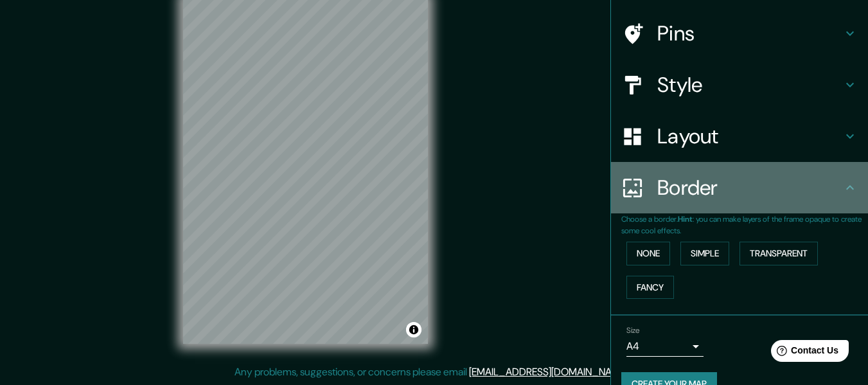  What do you see at coordinates (750, 85) in the screenshot?
I see `h4: Style` at bounding box center [750, 85].